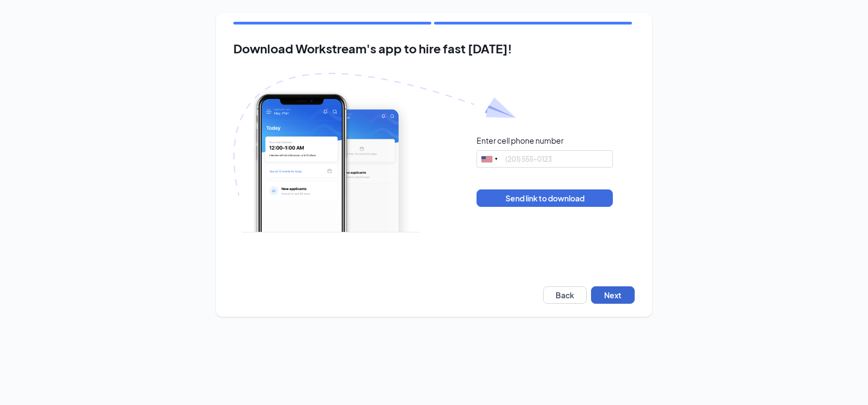 This screenshot has height=405, width=868. What do you see at coordinates (565, 295) in the screenshot?
I see `button: Back` at bounding box center [565, 295].